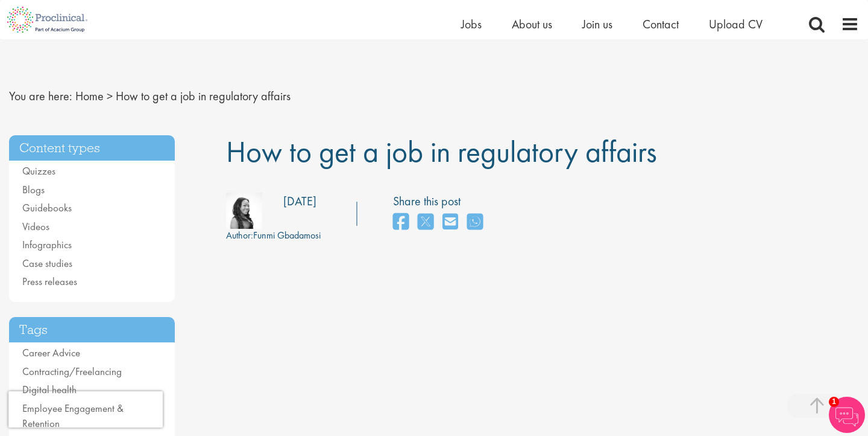  I want to click on a: Jobs, so click(472, 24).